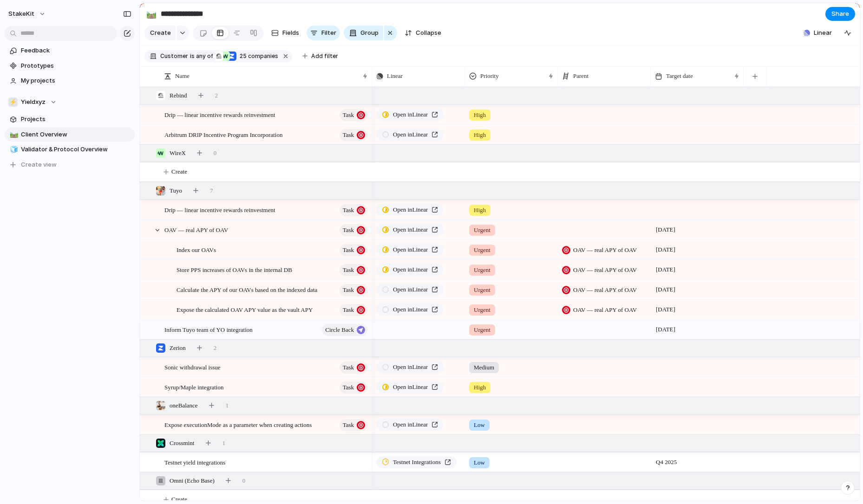 The width and height of the screenshot is (863, 504). I want to click on button: Filter, so click(323, 33).